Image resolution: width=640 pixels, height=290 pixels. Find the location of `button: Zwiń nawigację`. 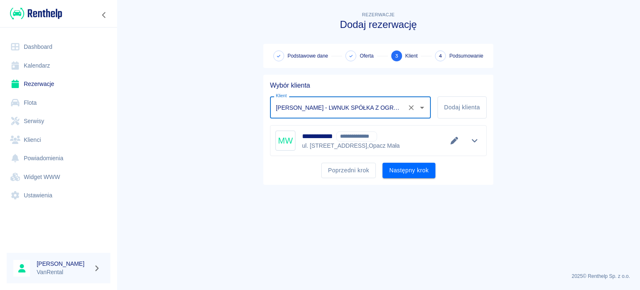

button: Zwiń nawigację is located at coordinates (104, 15).